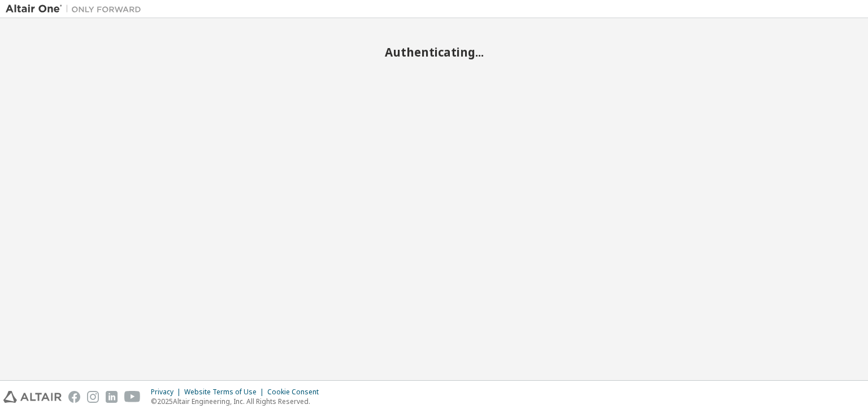  I want to click on img: instagram.svg, so click(93, 396).